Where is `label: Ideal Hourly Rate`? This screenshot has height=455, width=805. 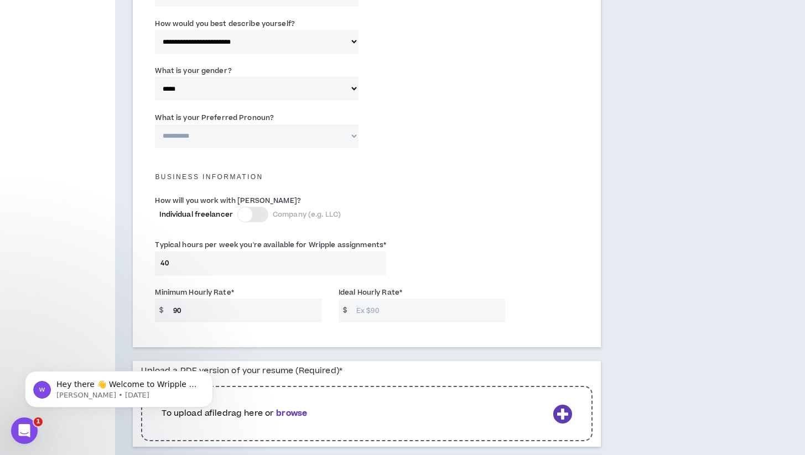
label: Ideal Hourly Rate is located at coordinates (370, 293).